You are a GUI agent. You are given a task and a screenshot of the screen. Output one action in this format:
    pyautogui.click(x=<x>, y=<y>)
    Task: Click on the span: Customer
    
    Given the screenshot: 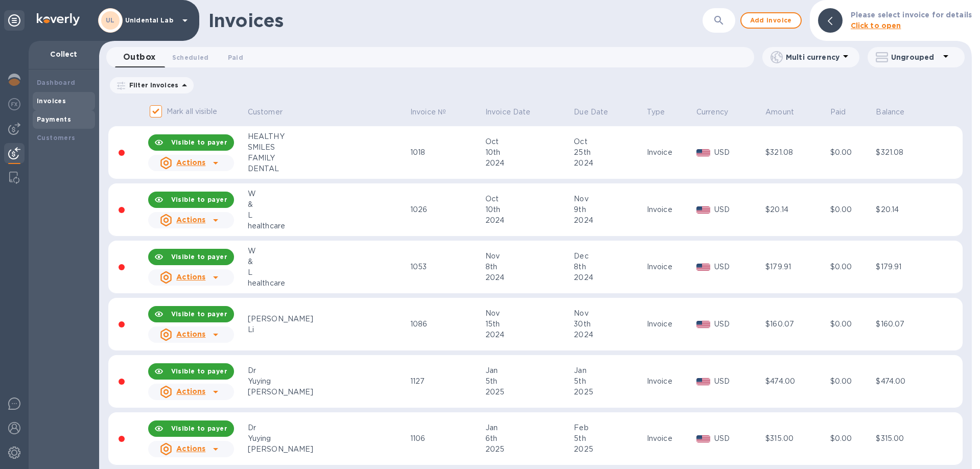 What is the action you would take?
    pyautogui.click(x=272, y=112)
    